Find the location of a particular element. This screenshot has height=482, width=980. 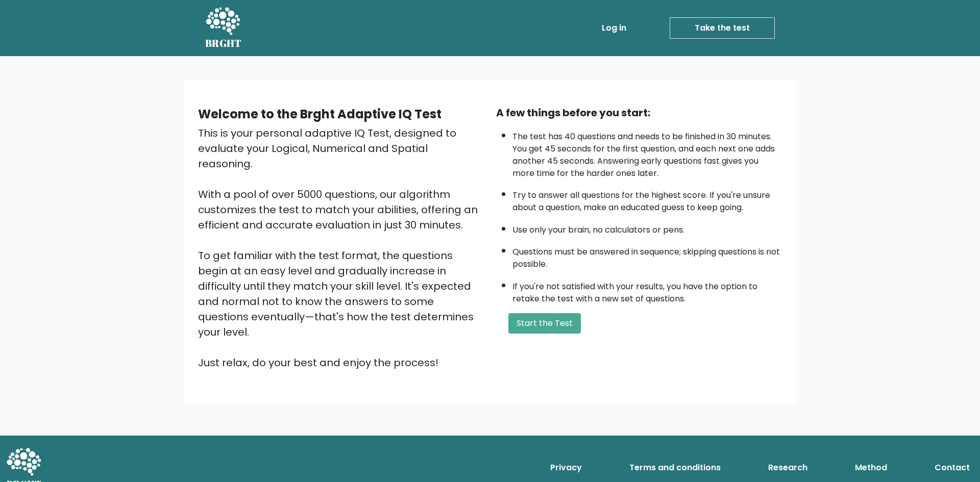

a: Privacy is located at coordinates (566, 468).